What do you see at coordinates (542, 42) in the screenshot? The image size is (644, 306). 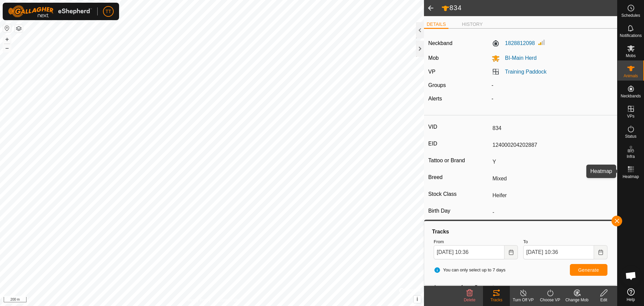 I see `img: Signal strength` at bounding box center [542, 42].